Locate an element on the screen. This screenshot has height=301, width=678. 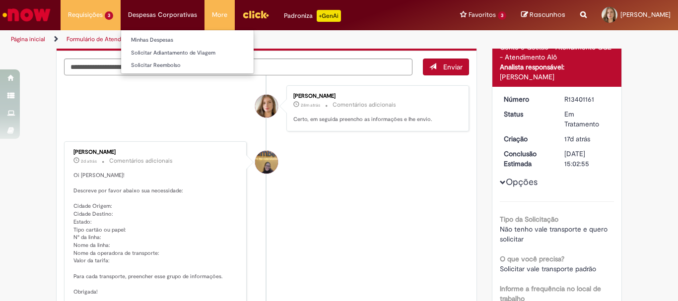
span: Despesas Corporativas is located at coordinates (162, 15).